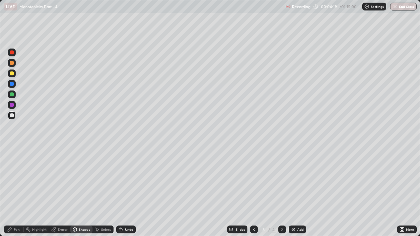  Describe the element at coordinates (367, 7) in the screenshot. I see `img: class-settings-icons` at that location.